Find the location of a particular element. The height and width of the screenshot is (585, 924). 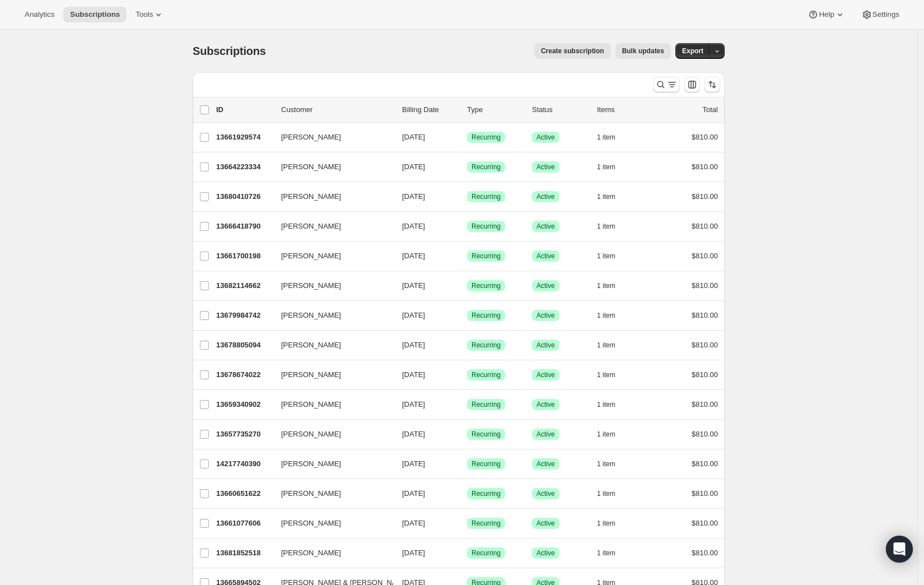

button: Bulk updates is located at coordinates (643, 51).